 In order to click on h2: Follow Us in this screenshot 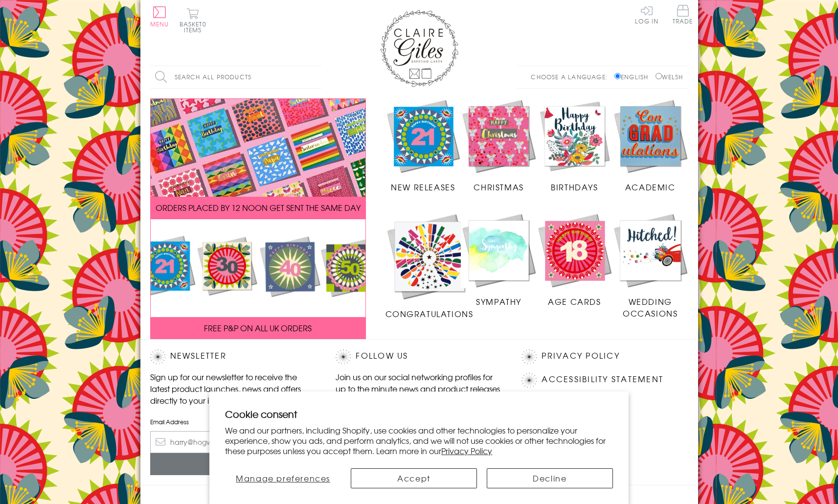, I will do `click(419, 357)`.